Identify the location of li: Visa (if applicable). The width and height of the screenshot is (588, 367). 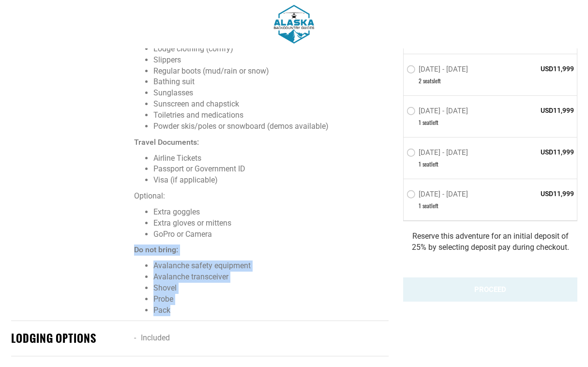
(271, 180).